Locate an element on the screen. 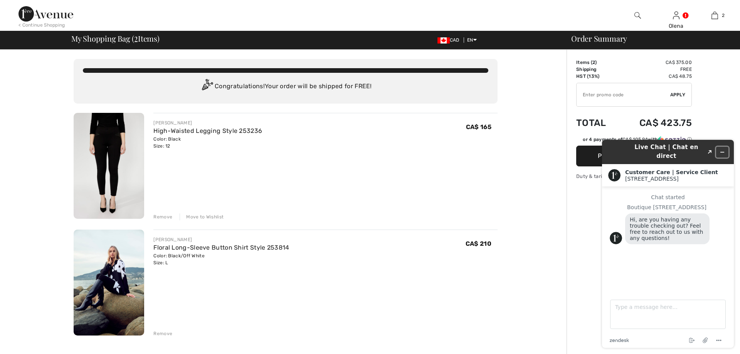  a: High-Waisted Legging Style 253236 is located at coordinates (208, 131).